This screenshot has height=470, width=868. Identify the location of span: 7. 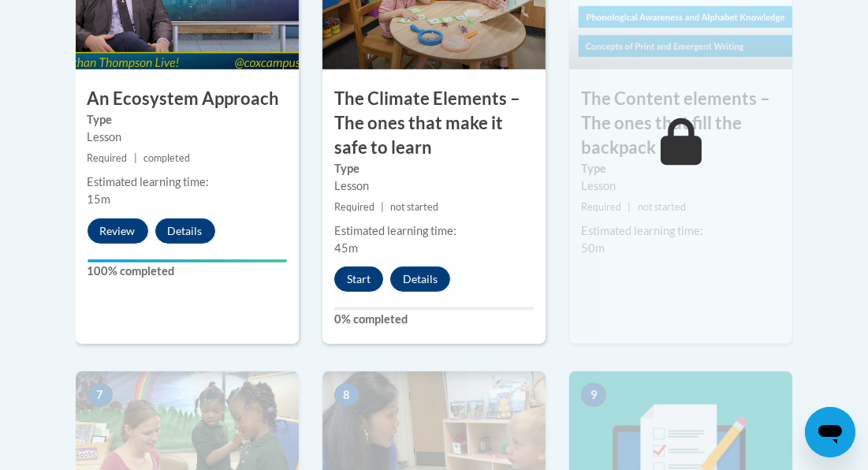
(101, 395).